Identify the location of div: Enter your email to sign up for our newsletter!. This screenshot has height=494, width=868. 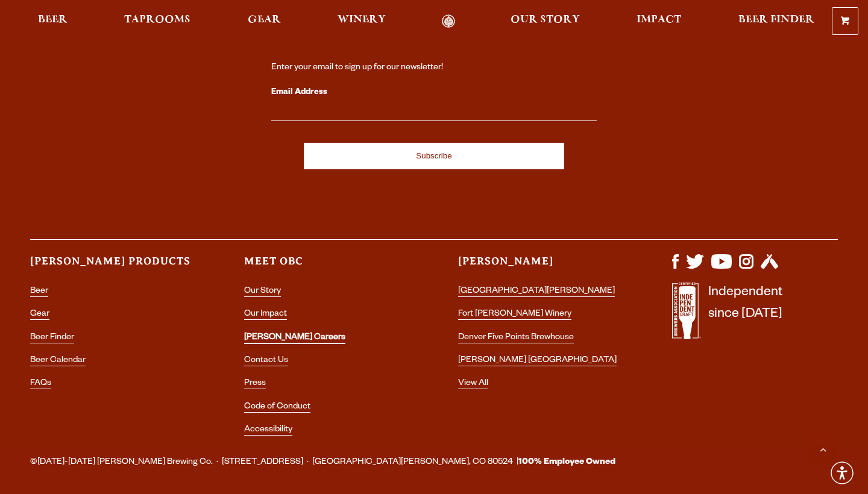
(434, 68).